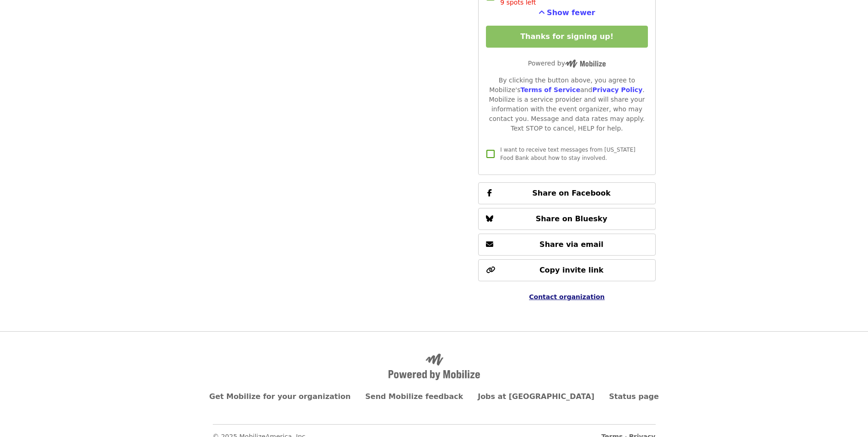 This screenshot has height=437, width=868. I want to click on span: Share on Bluesky, so click(571, 219).